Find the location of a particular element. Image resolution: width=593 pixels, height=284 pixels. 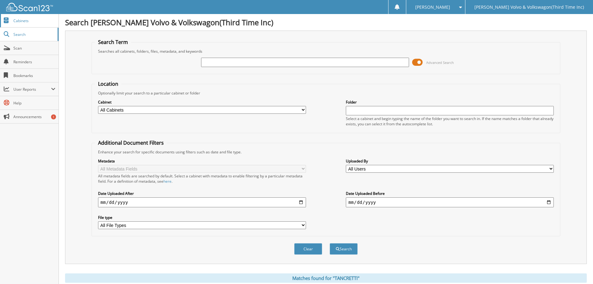

div: 1 is located at coordinates (54, 117).